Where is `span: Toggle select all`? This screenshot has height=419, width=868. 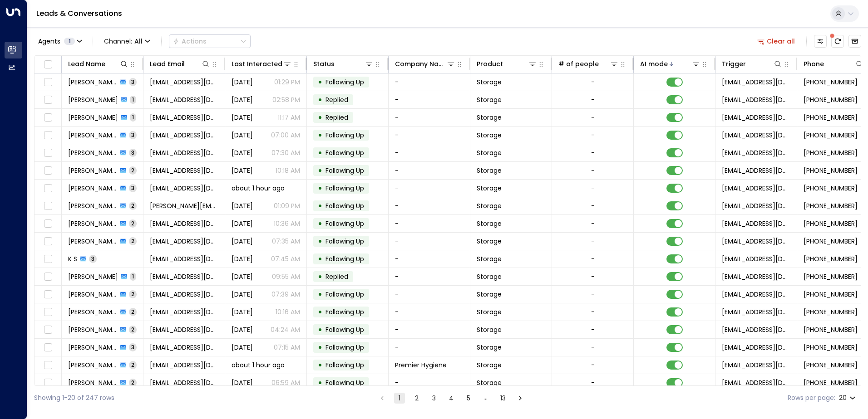
span: Toggle select all is located at coordinates (48, 64).